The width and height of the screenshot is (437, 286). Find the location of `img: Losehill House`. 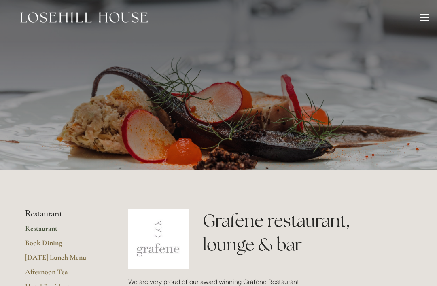

img: Losehill House is located at coordinates (84, 17).